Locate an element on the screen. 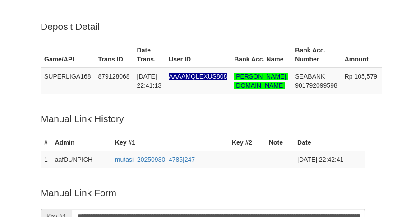  th: Key #2 is located at coordinates (247, 142).